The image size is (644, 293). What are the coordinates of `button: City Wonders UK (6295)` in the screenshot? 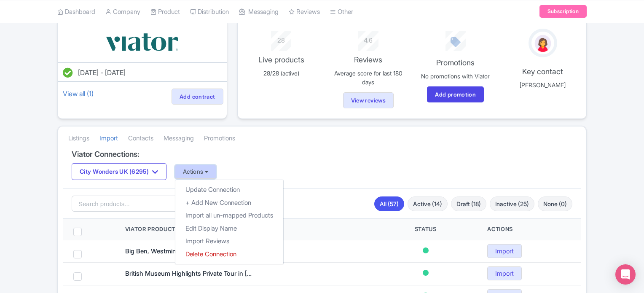 It's located at (119, 171).